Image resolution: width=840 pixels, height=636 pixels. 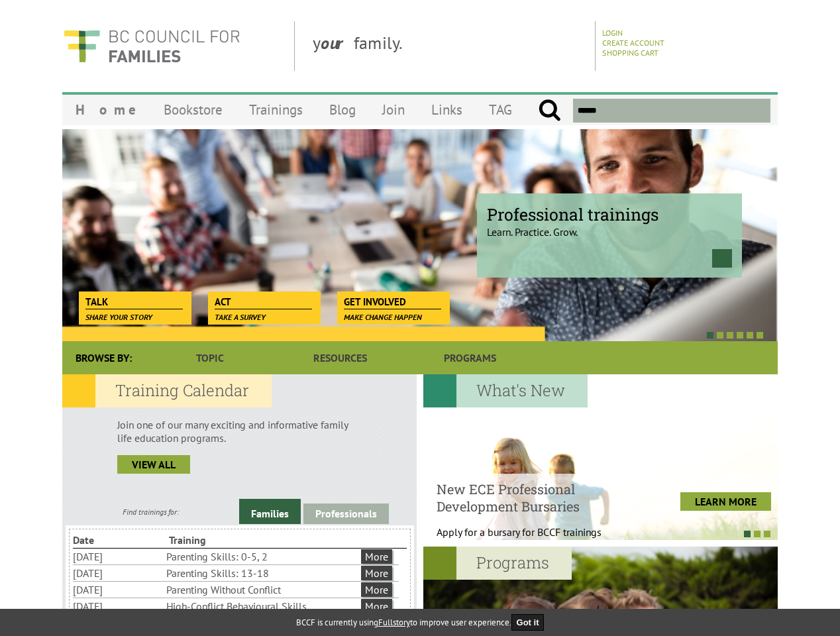 I want to click on a: Bookstore, so click(x=193, y=109).